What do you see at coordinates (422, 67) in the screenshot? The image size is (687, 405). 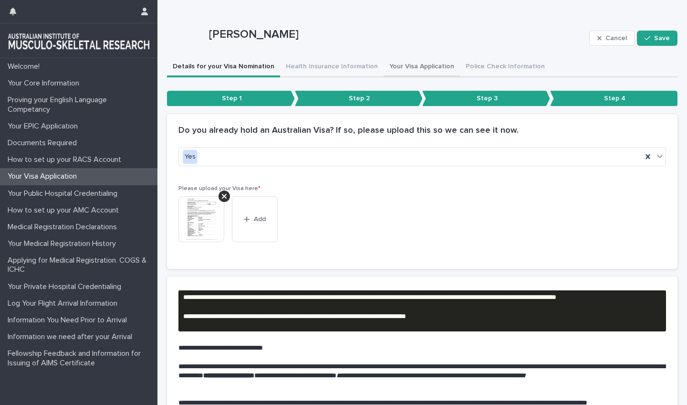 I see `button: Your Visa Application` at bounding box center [422, 67].